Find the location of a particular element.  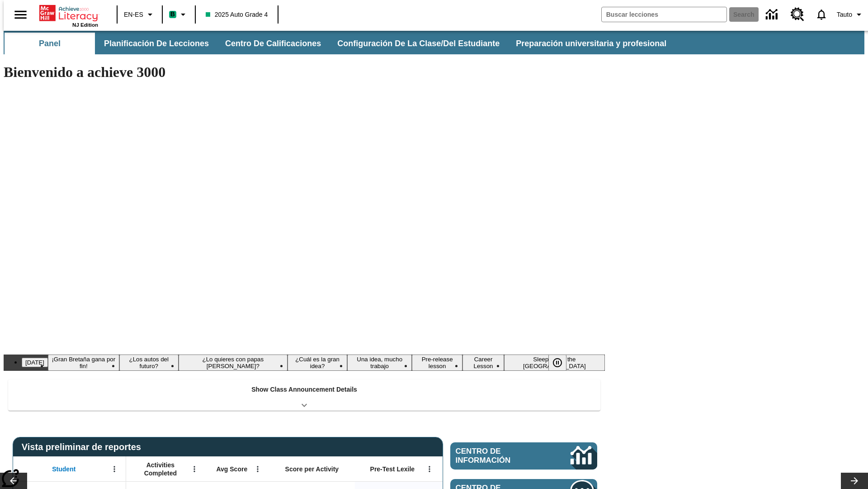

div: Show Class Announcement Details is located at coordinates (304, 395).